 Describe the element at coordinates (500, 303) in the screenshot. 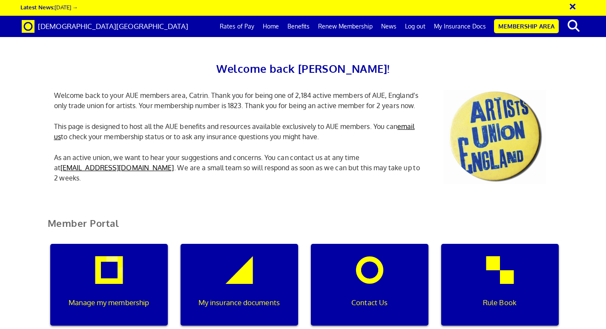

I see `p: Rule Book` at that location.